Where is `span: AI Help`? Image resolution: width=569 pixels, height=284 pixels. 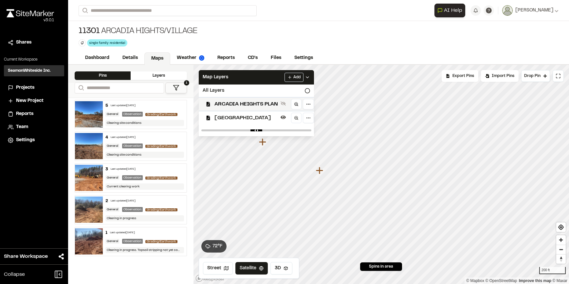
span: AI Help is located at coordinates (453, 10).